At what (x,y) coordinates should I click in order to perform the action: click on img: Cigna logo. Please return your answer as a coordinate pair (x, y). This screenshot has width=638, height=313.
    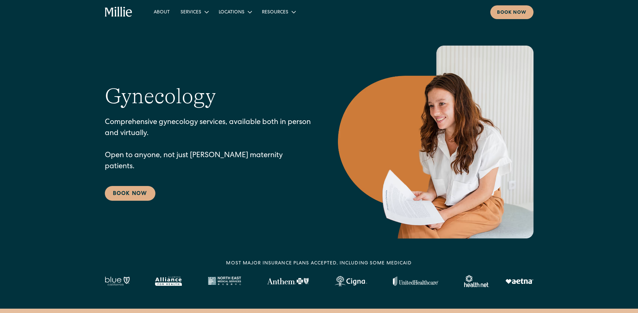
    Looking at the image, I should click on (351, 281).